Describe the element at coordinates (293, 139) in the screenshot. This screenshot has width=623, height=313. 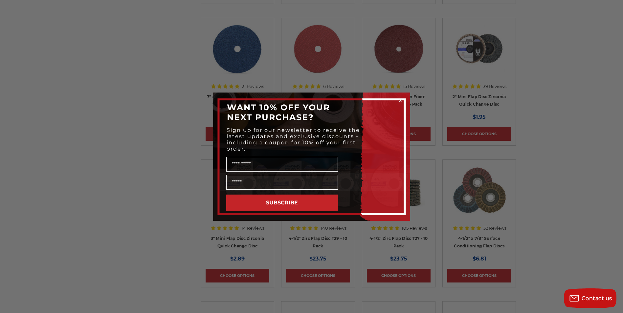
I see `span: Sign up for our newsletter to receive the latest updates and exclusive discounts - including a co...` at that location.